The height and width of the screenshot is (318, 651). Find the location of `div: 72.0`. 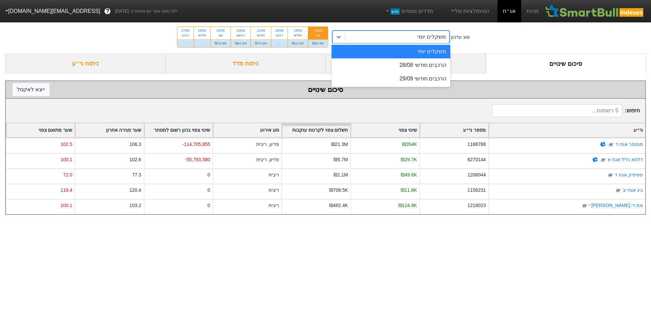

div: 72.0 is located at coordinates (67, 175).